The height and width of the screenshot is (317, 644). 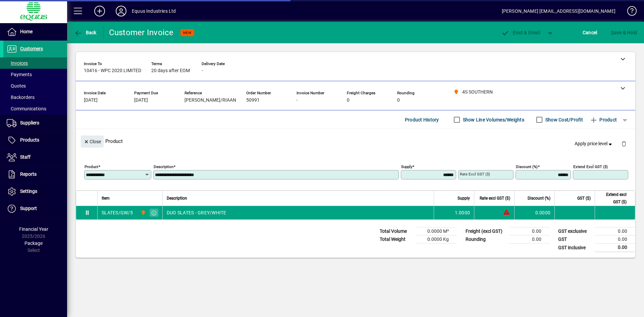 What do you see at coordinates (85, 33) in the screenshot?
I see `span: Back` at bounding box center [85, 33].